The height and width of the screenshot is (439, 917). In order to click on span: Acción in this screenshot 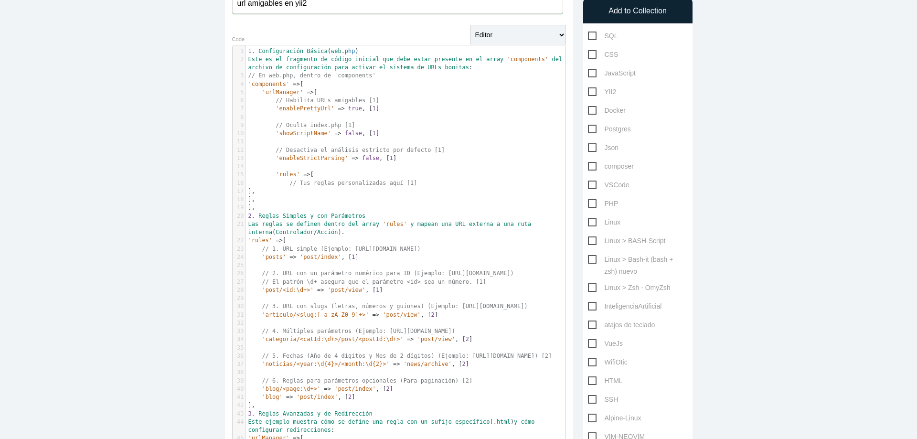, I will do `click(327, 232)`.